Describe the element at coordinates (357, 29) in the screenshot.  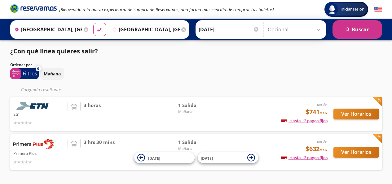
I see `button: Buscar` at that location.